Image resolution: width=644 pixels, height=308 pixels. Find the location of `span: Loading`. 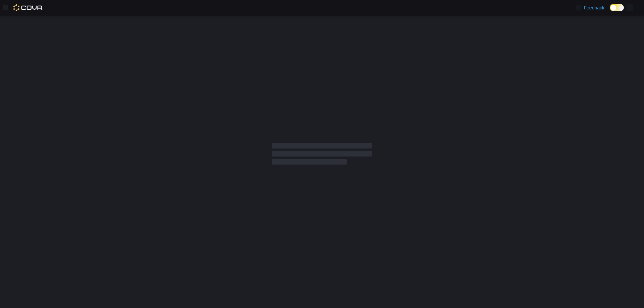

span: Loading is located at coordinates (322, 155).